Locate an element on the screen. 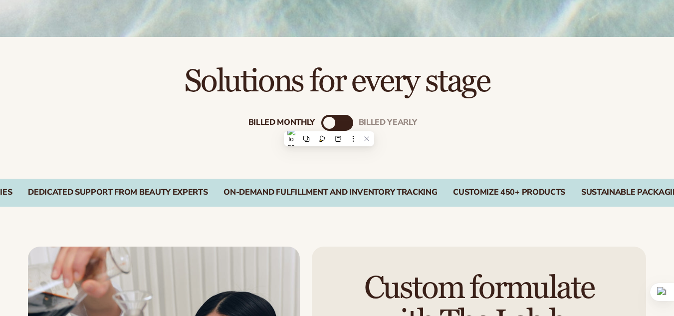 Image resolution: width=674 pixels, height=316 pixels. div: Dedicated Support From Beauty Experts is located at coordinates (118, 192).